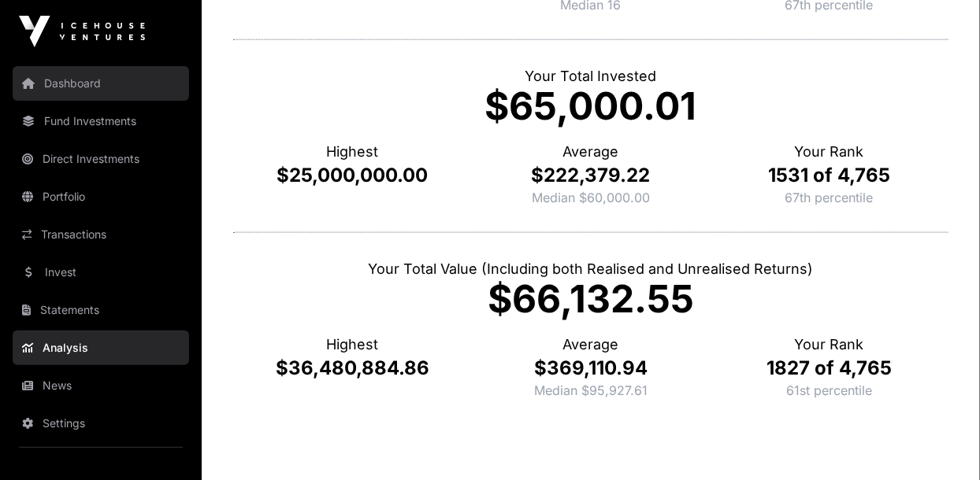  Describe the element at coordinates (828, 176) in the screenshot. I see `p: 1531 of 4,765` at that location.